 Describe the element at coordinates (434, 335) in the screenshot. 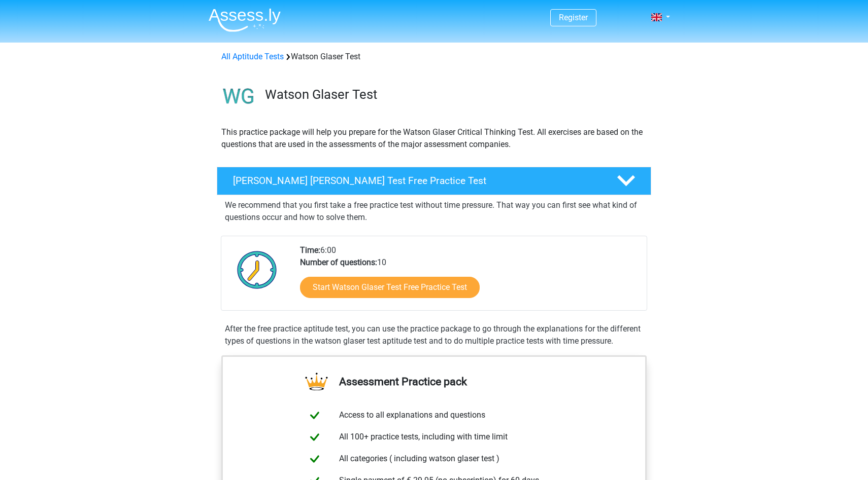

I see `div: After the free practice aptitude test, you can use the practice package to go through the explana...` at that location.